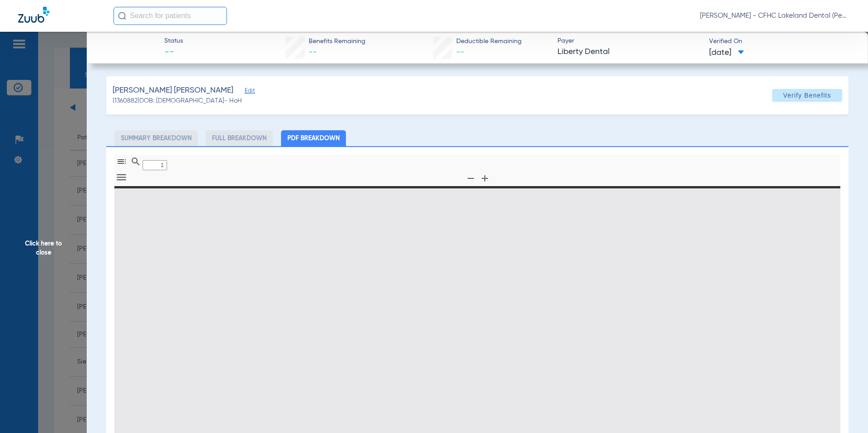  I want to click on span: Edit, so click(249, 91).